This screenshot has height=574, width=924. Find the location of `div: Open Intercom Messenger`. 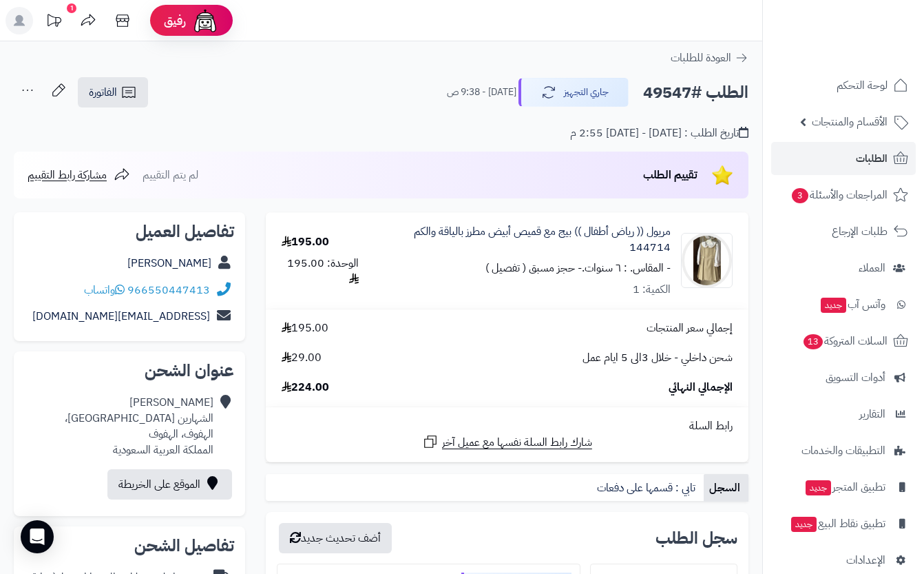

div: Open Intercom Messenger is located at coordinates (38, 537).